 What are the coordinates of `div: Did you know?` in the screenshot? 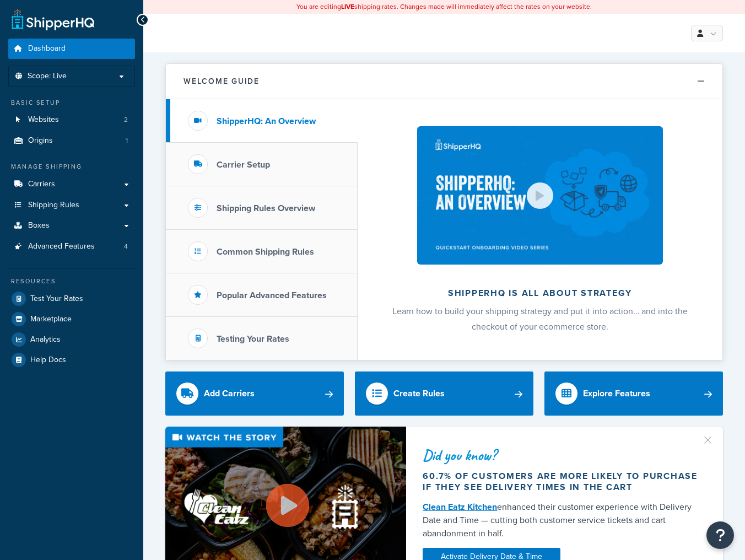 It's located at (565, 455).